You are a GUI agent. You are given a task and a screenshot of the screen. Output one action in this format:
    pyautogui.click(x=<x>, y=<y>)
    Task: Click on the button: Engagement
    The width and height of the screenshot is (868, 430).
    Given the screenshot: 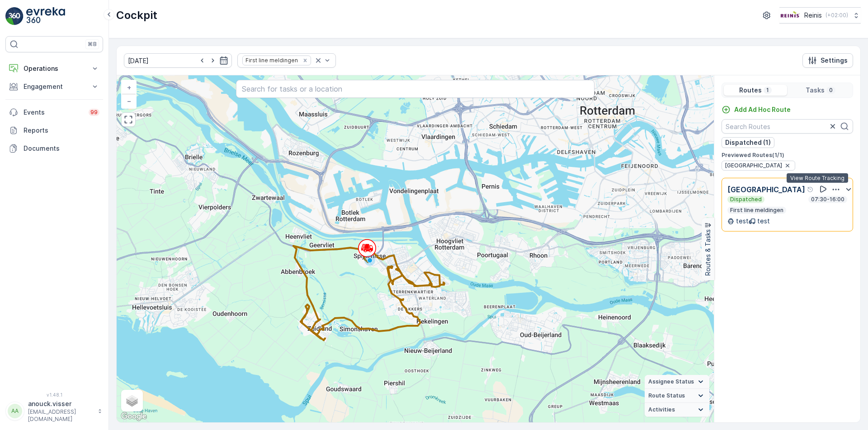 What is the action you would take?
    pyautogui.click(x=54, y=87)
    